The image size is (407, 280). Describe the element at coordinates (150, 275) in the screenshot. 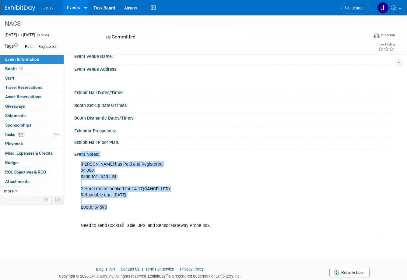

I see `div: Copyright © 2025 ExhibitDay, Inc. All rights reserved. ExhibitDay is a registered trademark of Ex...` at that location.